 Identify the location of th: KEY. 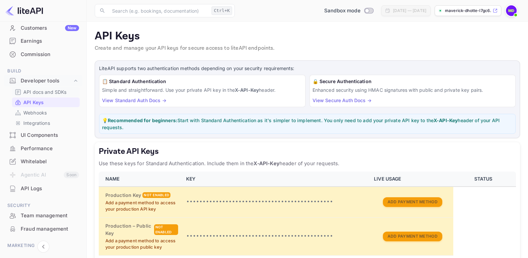
(276, 179).